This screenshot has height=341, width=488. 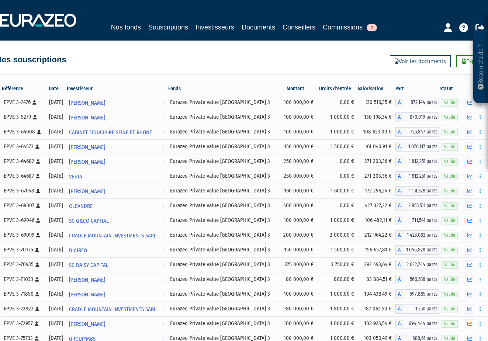 I want to click on a: SC DAISY CAPITAL, so click(x=117, y=265).